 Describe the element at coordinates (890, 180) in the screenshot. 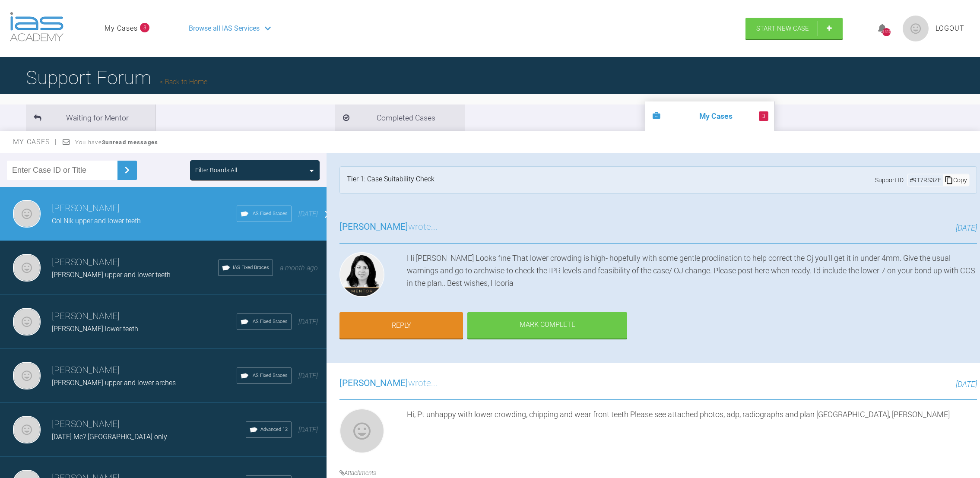

I see `span: Support ID` at that location.